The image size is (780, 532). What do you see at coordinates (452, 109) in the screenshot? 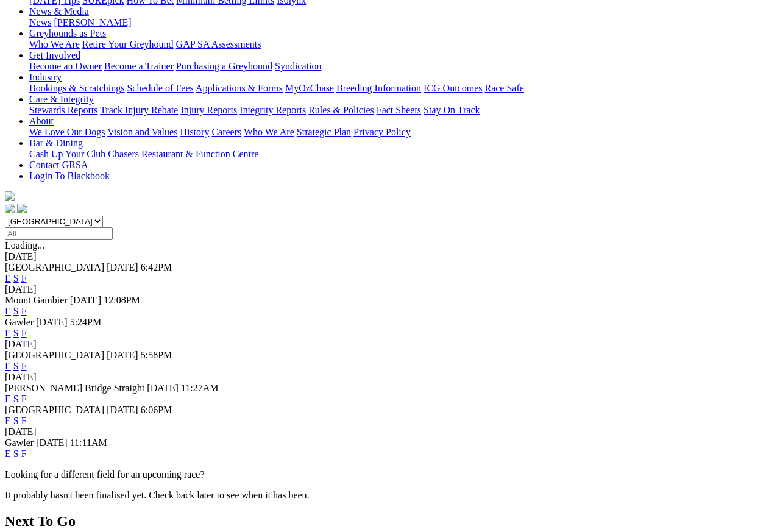
I see `a: Stay On Track` at bounding box center [452, 109].